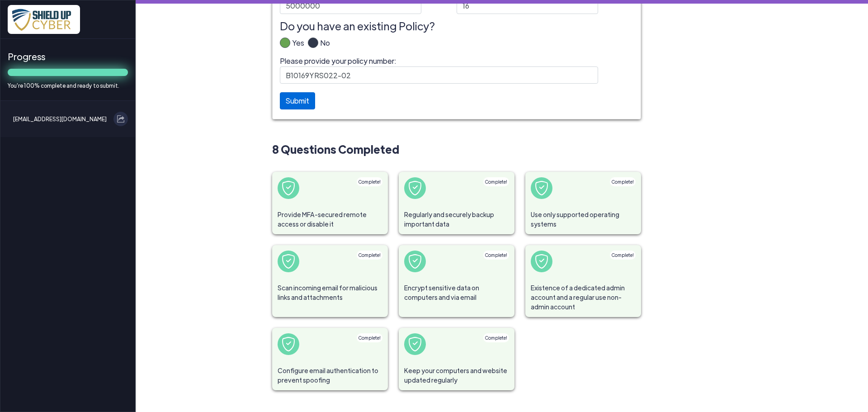 The height and width of the screenshot is (412, 868). Describe the element at coordinates (583, 297) in the screenshot. I see `span: Existence of a dedicated admin account and a regular use non-admin account` at that location.